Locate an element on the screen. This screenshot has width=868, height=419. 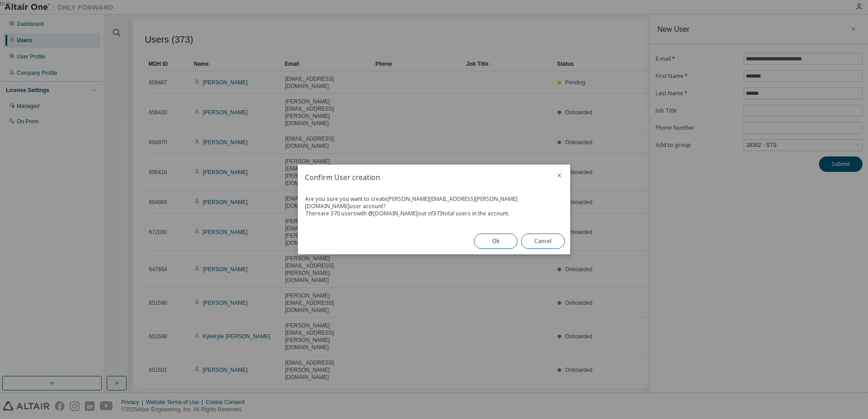
h2: Confirm User creation is located at coordinates (423, 177).